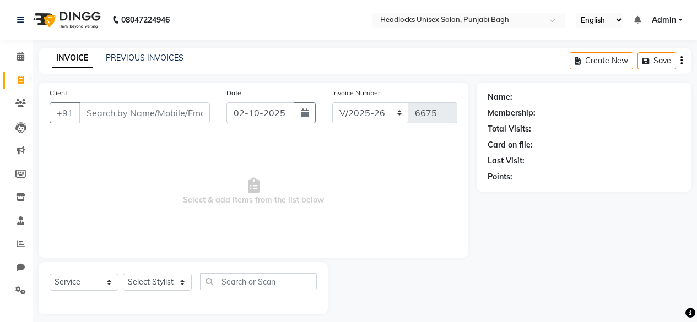  What do you see at coordinates (509, 129) in the screenshot?
I see `div: Total Visits:` at bounding box center [509, 129].